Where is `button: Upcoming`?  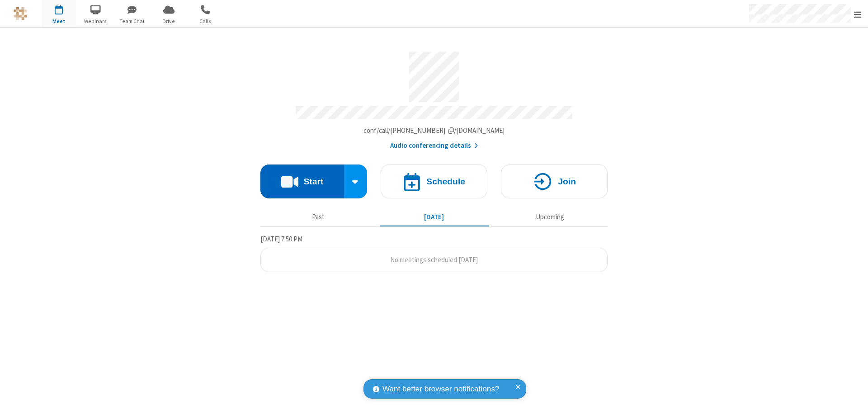 button: Upcoming is located at coordinates (549, 217).